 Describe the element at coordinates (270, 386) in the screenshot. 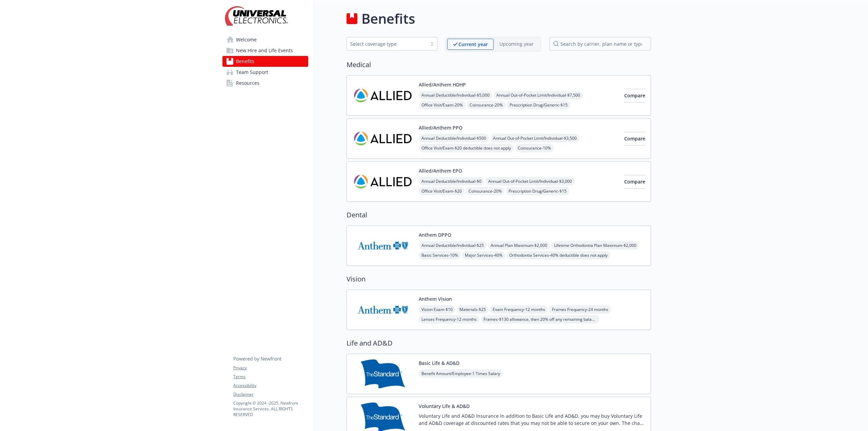

I see `a: Accessibility` at that location.